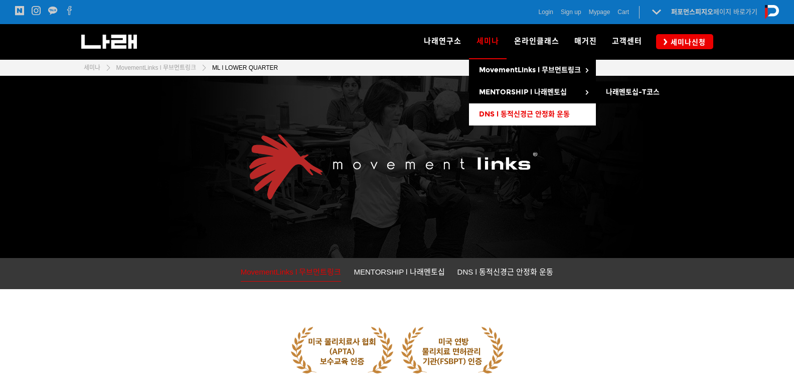  Describe the element at coordinates (623, 12) in the screenshot. I see `span: Cart` at that location.